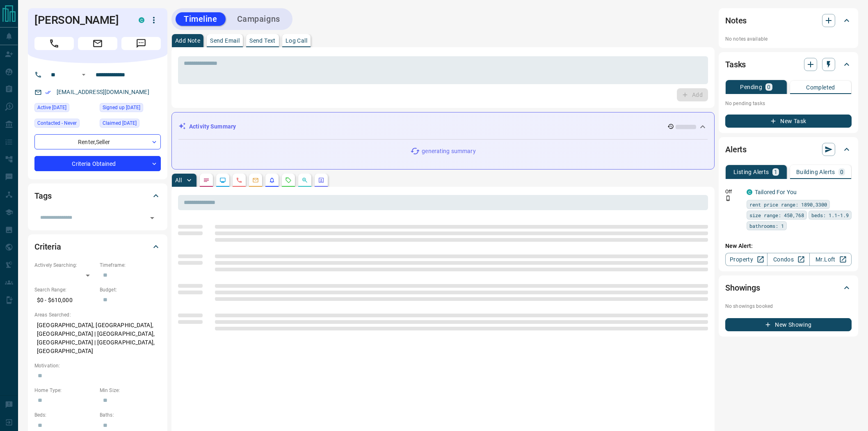 This screenshot has width=868, height=431. Describe the element at coordinates (750, 87) in the screenshot. I see `p: Pending` at that location.